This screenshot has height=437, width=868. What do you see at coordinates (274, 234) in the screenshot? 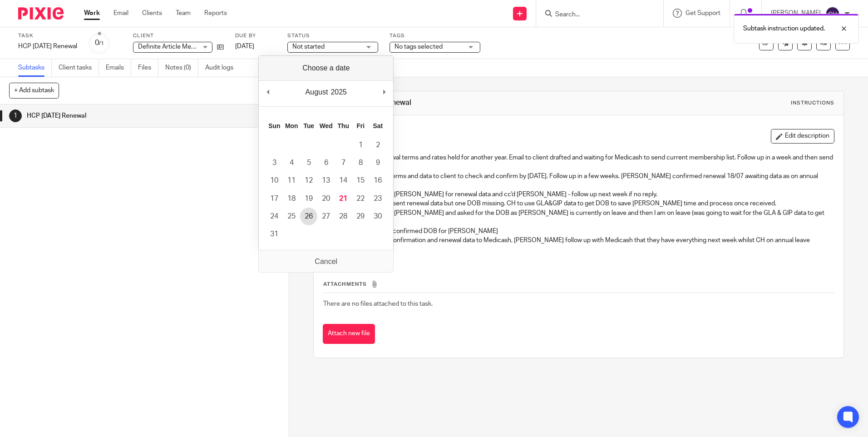
I see `button: 31` at bounding box center [274, 234].